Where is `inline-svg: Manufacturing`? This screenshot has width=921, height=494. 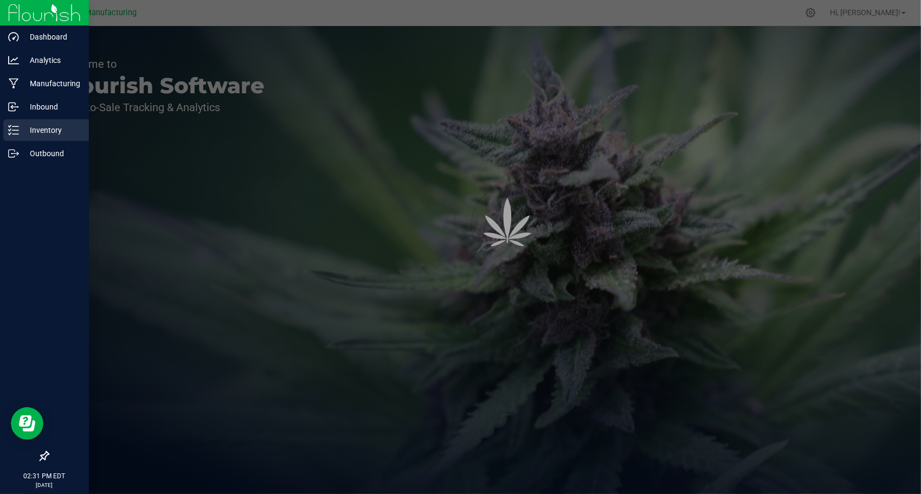 inline-svg: Manufacturing is located at coordinates (14, 83).